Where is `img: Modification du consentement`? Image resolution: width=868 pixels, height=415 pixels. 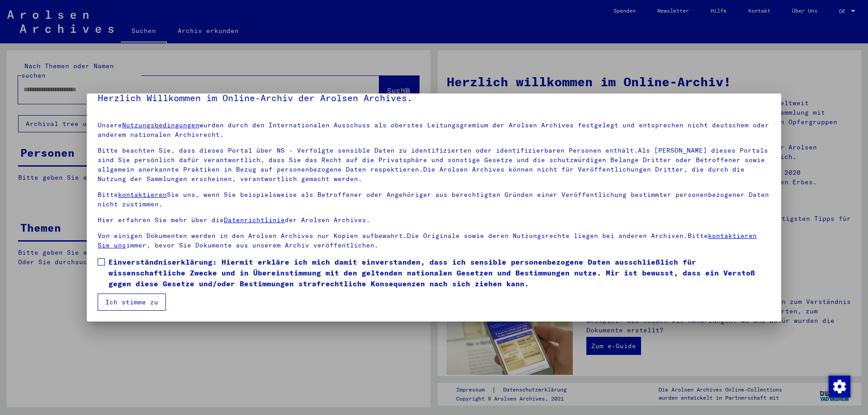
img: Modification du consentement is located at coordinates (840, 387).